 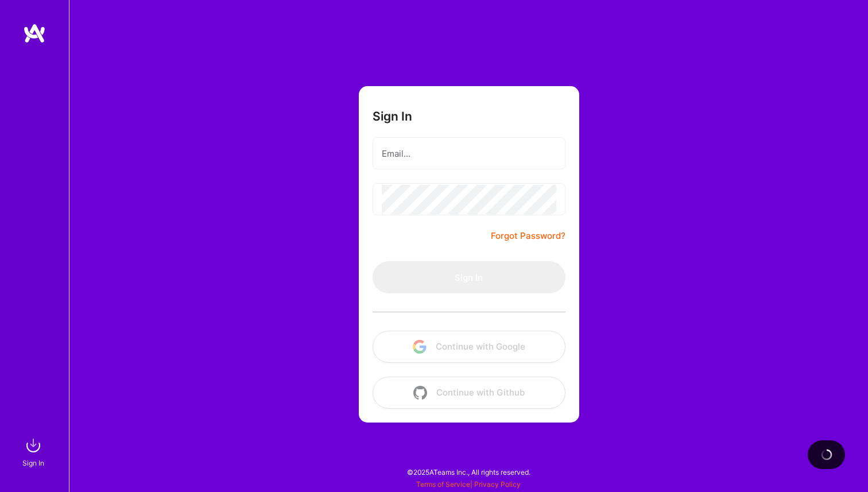 What do you see at coordinates (443, 484) in the screenshot?
I see `a: Terms of Service` at bounding box center [443, 484].